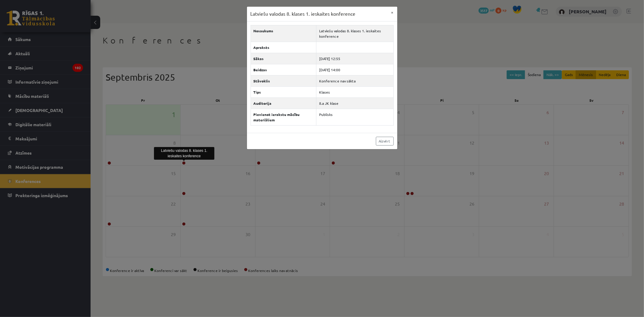 The image size is (644, 317). What do you see at coordinates (283, 103) in the screenshot?
I see `th: Auditorija` at bounding box center [283, 103].